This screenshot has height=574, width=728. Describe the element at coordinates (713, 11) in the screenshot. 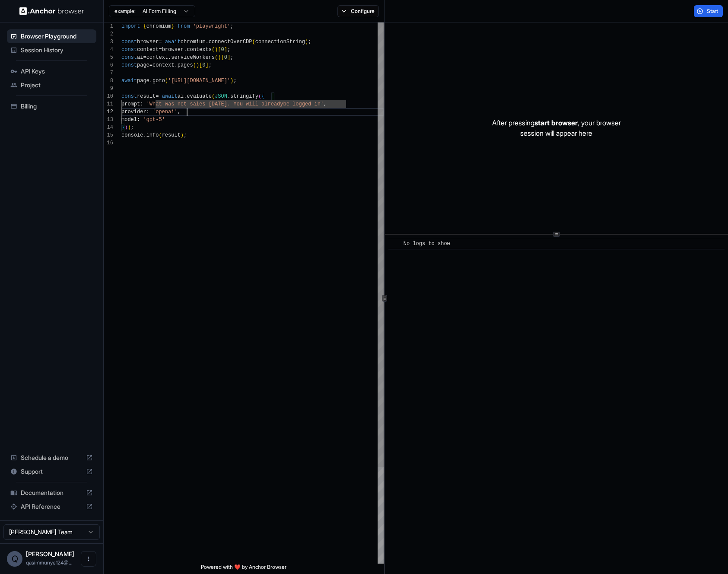

I see `span: Start` at that location.